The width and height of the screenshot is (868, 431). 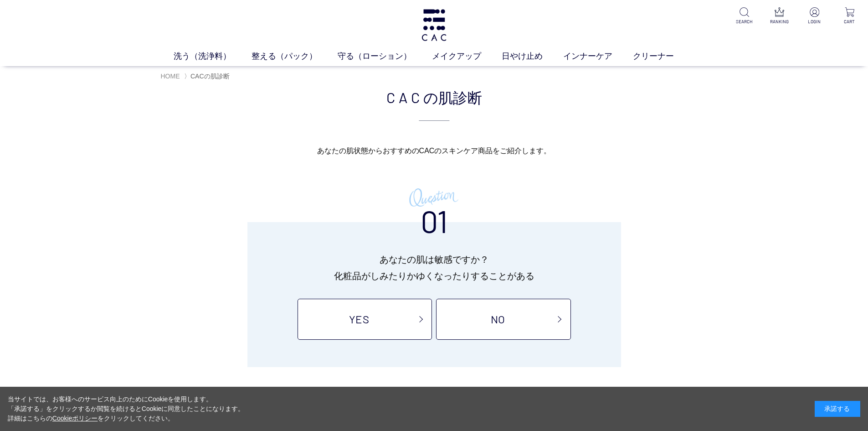 I want to click on a: クリーナー, so click(x=664, y=56).